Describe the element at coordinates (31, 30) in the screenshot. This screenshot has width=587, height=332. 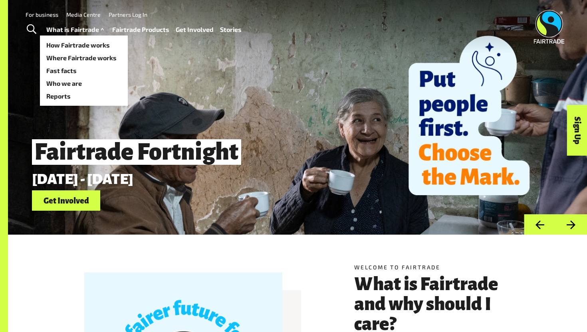
I see `a: Toggle Search` at that location.